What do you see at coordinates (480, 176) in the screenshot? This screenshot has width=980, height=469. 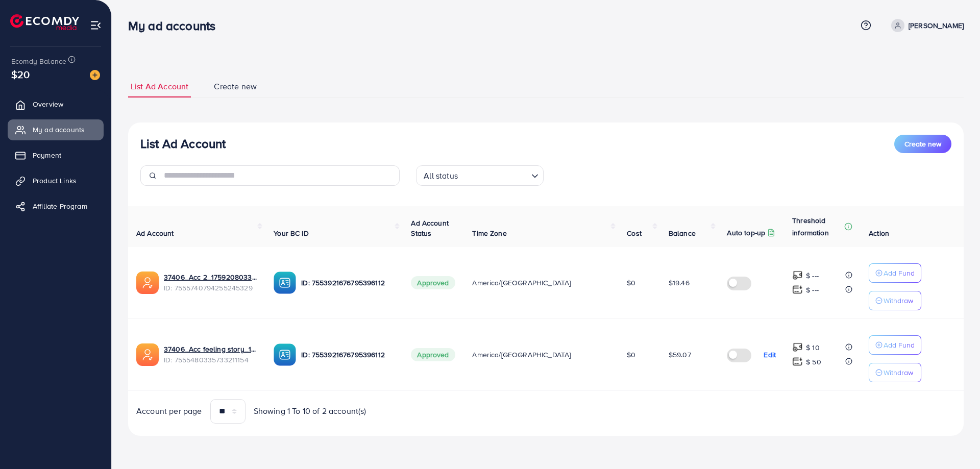 I see `div: Search for option` at bounding box center [480, 176].